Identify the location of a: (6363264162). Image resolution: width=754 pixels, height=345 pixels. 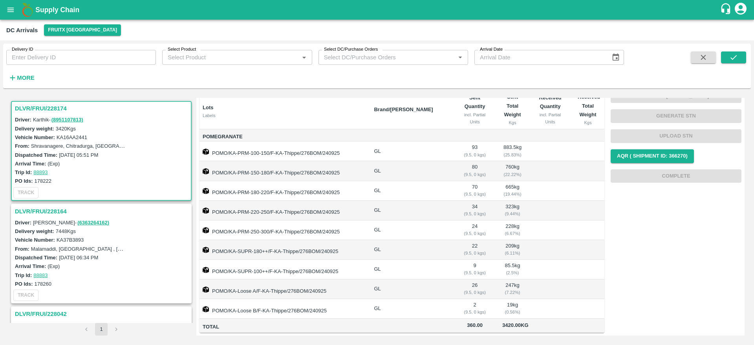
(93, 222).